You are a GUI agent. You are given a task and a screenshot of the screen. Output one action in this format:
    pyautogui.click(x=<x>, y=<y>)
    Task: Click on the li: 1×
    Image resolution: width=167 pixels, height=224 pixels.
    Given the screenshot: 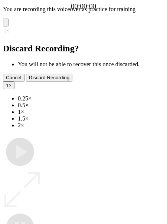 What is the action you would take?
    pyautogui.click(x=91, y=112)
    